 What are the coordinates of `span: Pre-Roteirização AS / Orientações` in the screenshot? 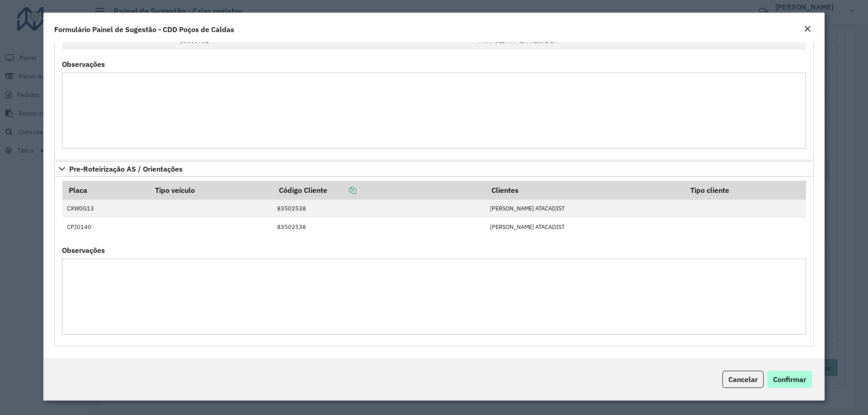 It's located at (126, 169).